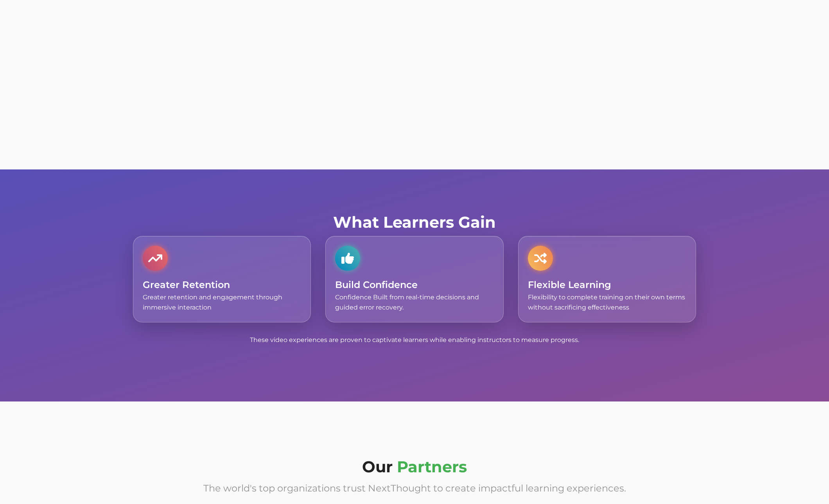 The height and width of the screenshot is (504, 829). Describe the element at coordinates (377, 467) in the screenshot. I see `span: Our` at that location.